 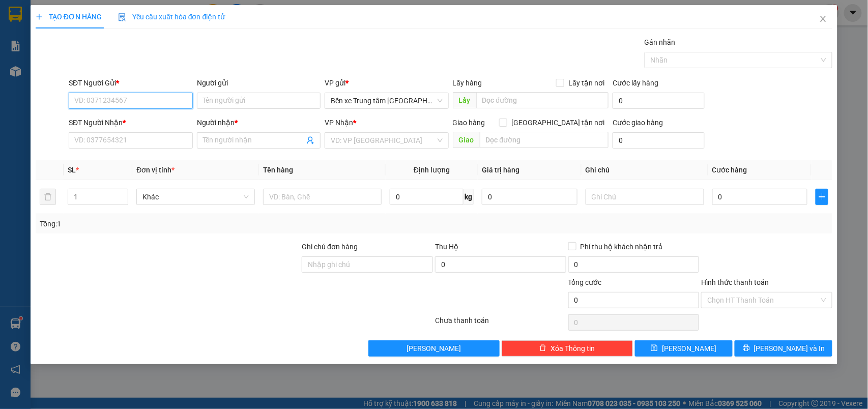 What do you see at coordinates (585, 282) in the screenshot?
I see `span: Tổng cước` at bounding box center [585, 282].